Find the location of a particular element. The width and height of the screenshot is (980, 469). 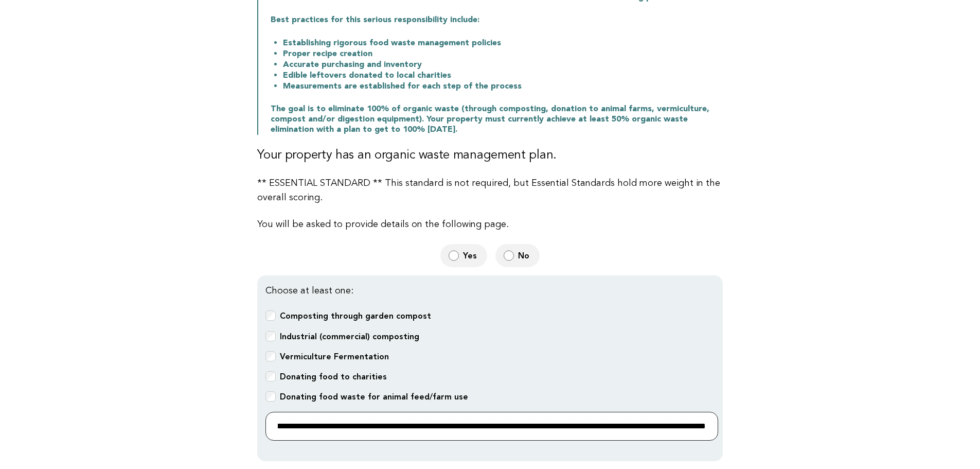

li: Accurate purchasing and inventory is located at coordinates (503, 65).